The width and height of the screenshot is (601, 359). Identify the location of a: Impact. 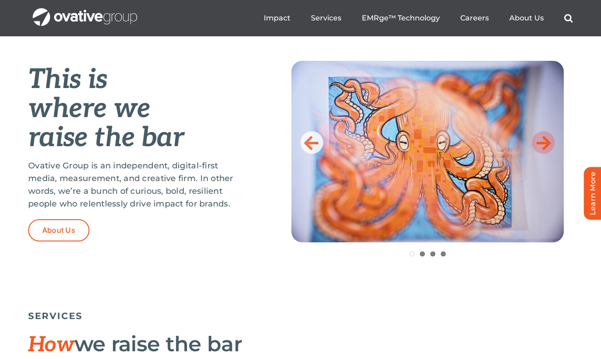
(277, 18).